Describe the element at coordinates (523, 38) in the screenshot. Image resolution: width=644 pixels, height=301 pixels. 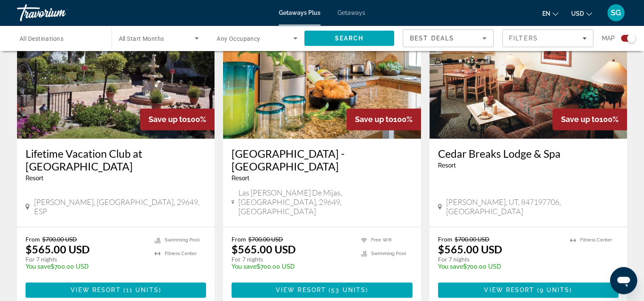
I see `span: Filters` at that location.